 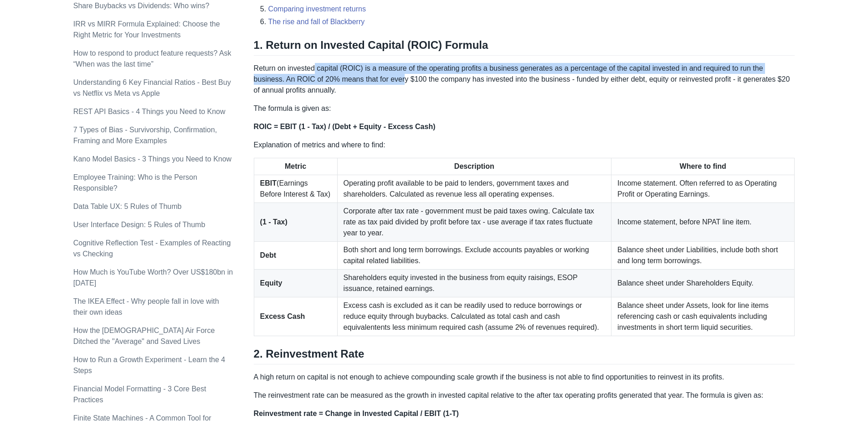 I want to click on td: Income statement. Often referred to as Operating Profit or Operating Earnings., so click(x=703, y=189).